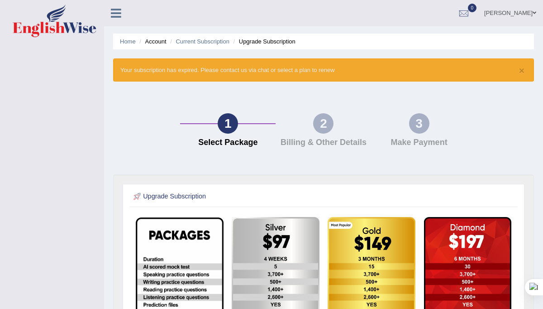 The image size is (543, 309). Describe the element at coordinates (473, 8) in the screenshot. I see `span: 0` at that location.